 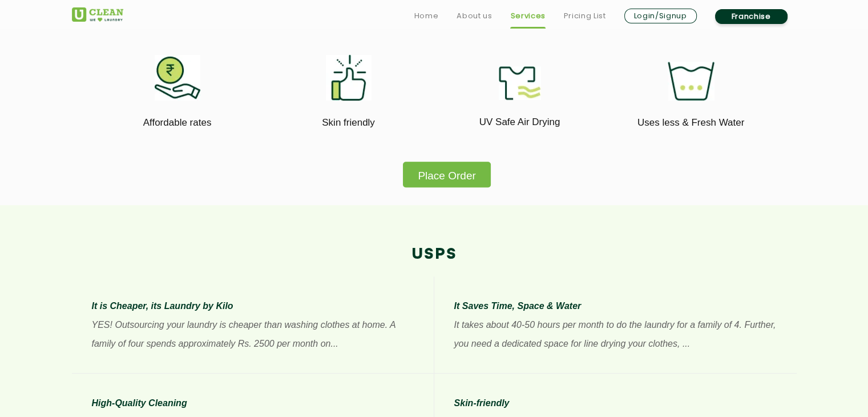 What do you see at coordinates (446, 174) in the screenshot?
I see `button: Place Order` at bounding box center [446, 174].